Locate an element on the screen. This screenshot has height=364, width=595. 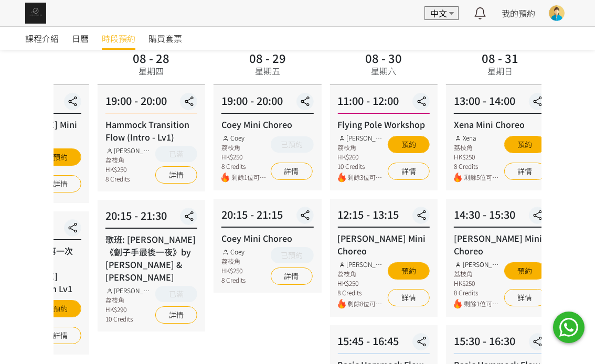
span: 我的預約 is located at coordinates (518, 13).